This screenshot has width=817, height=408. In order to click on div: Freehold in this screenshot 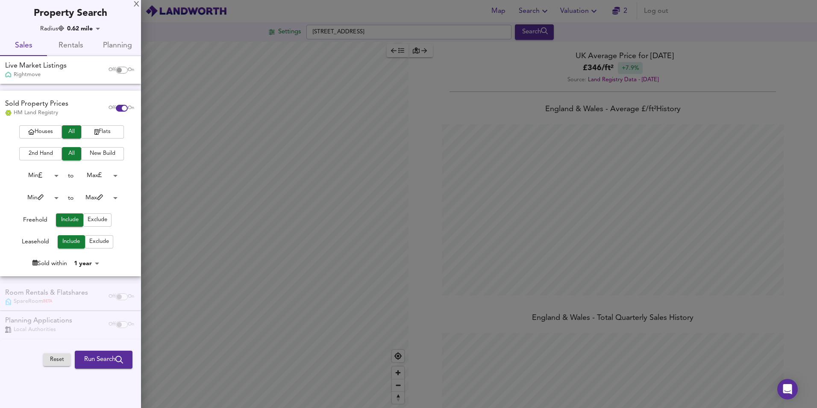, I will do `click(35, 221)`.